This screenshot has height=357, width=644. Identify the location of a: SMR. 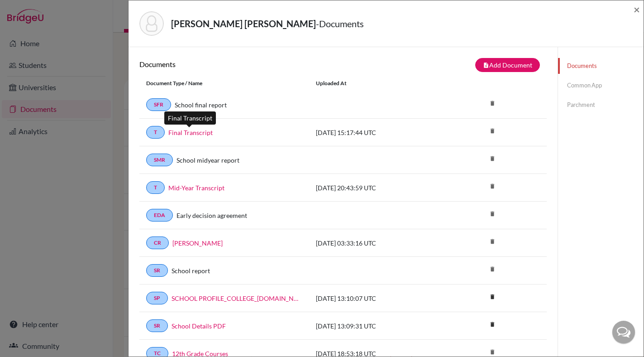
(160, 160).